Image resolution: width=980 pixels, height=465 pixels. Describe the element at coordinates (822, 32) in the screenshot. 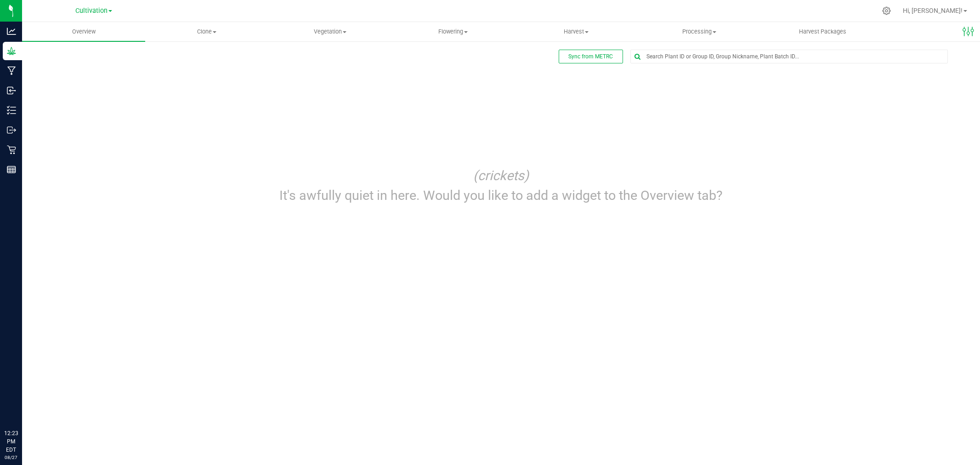

I see `span: Harvest Packages` at that location.